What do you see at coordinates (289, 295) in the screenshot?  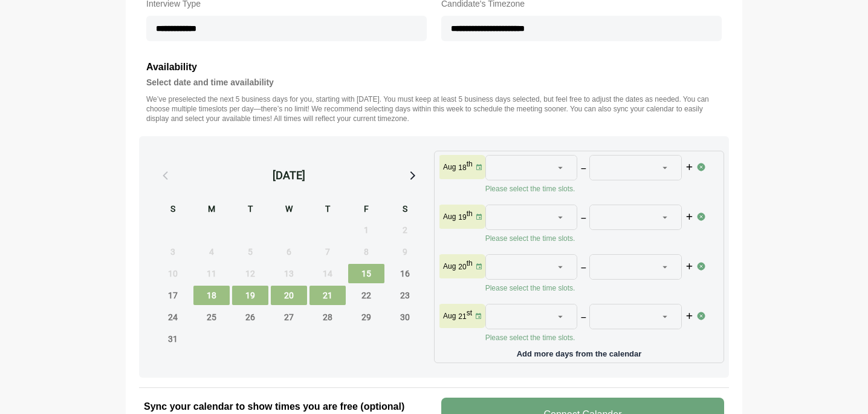 I see `span: Wednesday, August 20, 2025` at bounding box center [289, 295].